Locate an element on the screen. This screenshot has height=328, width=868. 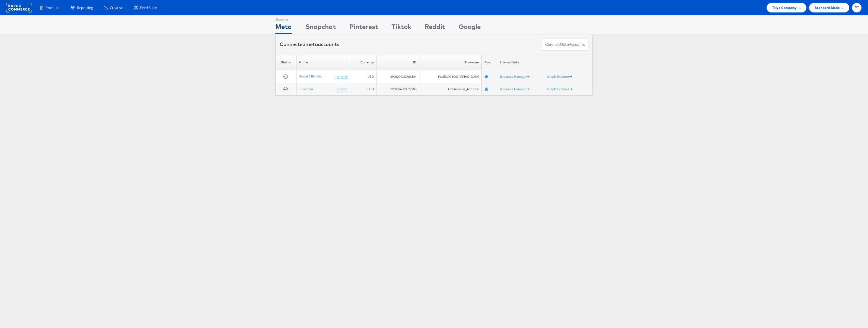
div: Showing is located at coordinates (283, 19).